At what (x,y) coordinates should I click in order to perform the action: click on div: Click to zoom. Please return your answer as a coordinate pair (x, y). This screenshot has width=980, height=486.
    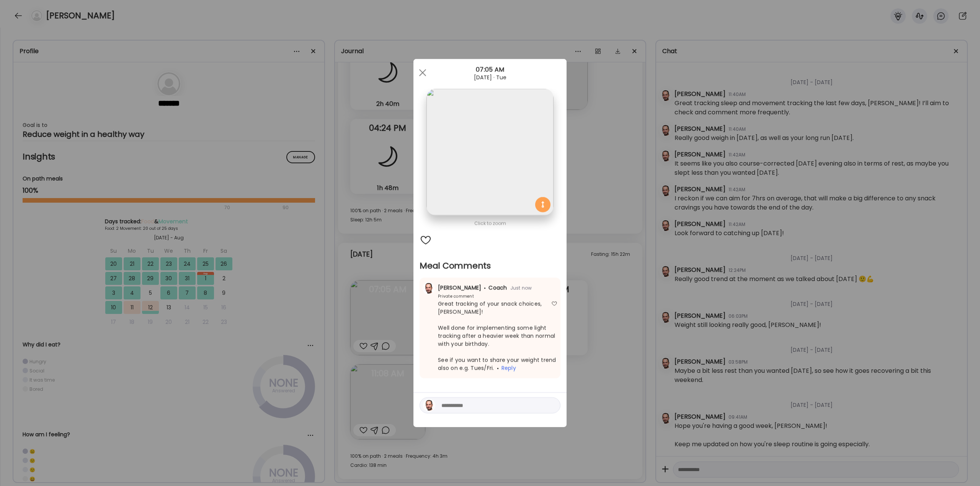
    Looking at the image, I should click on (490, 224).